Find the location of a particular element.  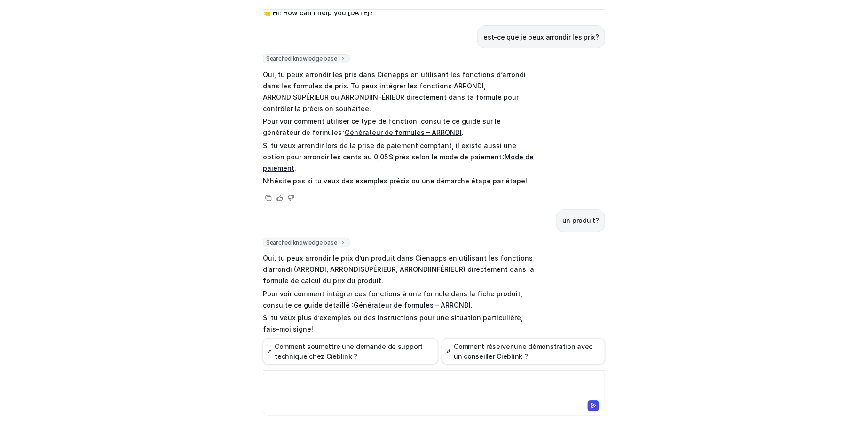

button: Comment réserver une démonstration avec un conseiller Cieblink ? is located at coordinates (523, 351).